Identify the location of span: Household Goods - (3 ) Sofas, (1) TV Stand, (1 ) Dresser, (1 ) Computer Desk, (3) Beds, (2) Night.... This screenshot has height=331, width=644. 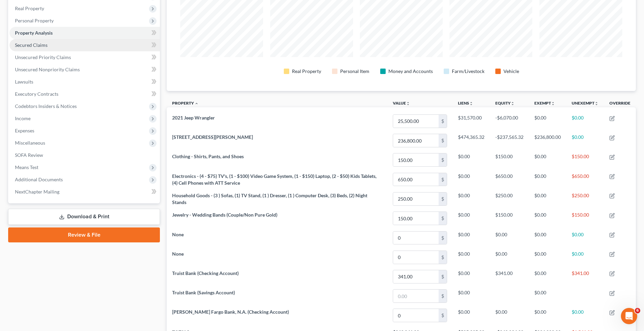
(269, 198).